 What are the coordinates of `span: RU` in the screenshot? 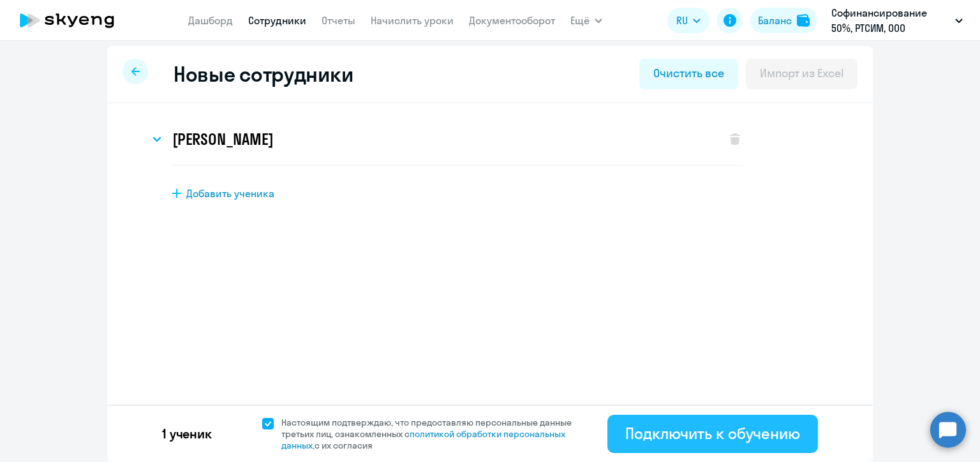 It's located at (682, 21).